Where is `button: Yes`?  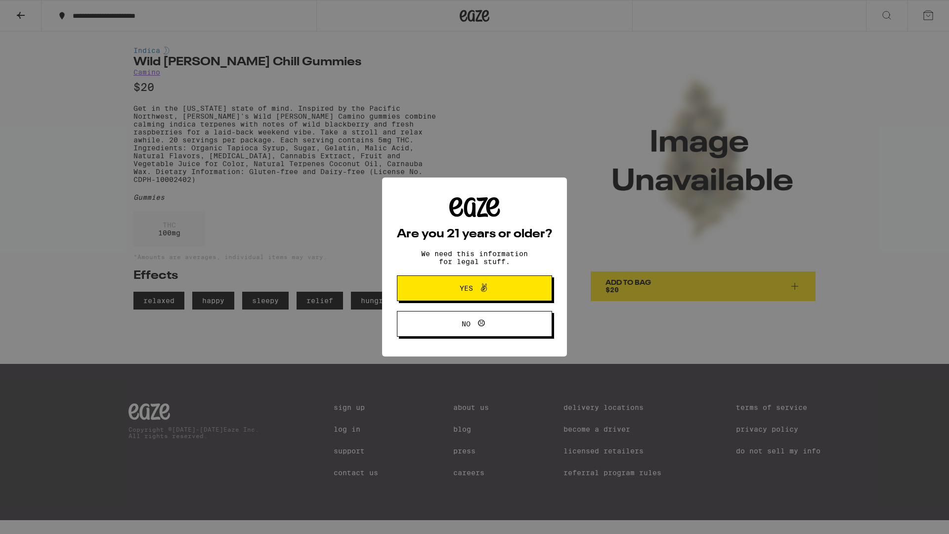 button: Yes is located at coordinates (474, 288).